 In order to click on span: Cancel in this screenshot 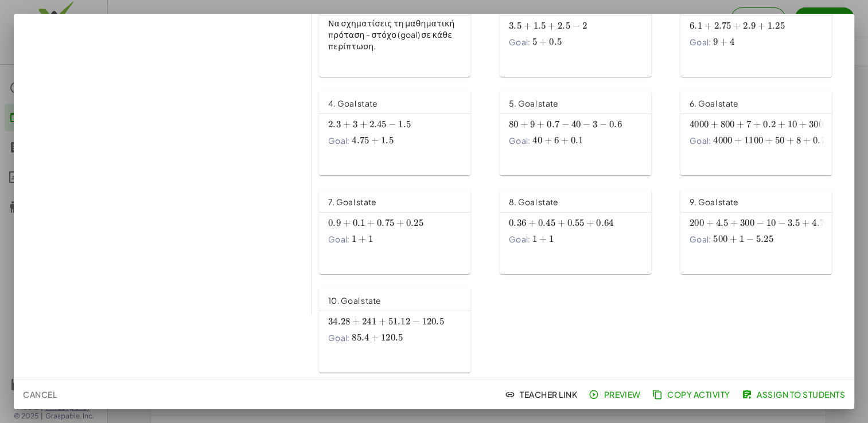, I will do `click(40, 394)`.